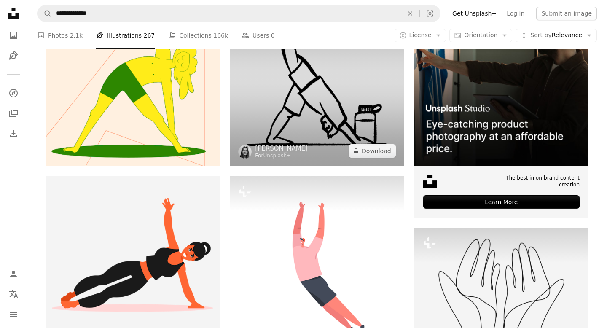 This screenshot has width=607, height=328. What do you see at coordinates (13, 113) in the screenshot?
I see `a: Collections` at bounding box center [13, 113].